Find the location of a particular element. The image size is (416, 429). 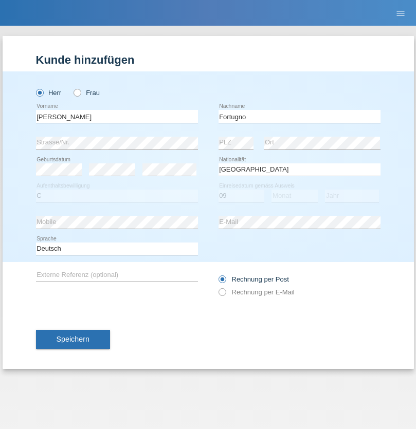

h1: Kunde hinzufügen is located at coordinates (208, 60).